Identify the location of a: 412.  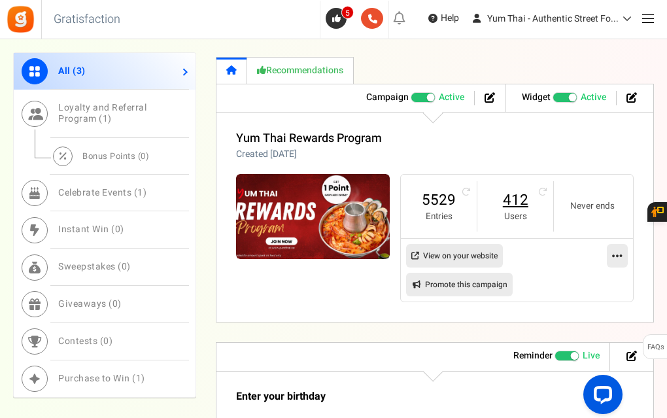
(515, 200).